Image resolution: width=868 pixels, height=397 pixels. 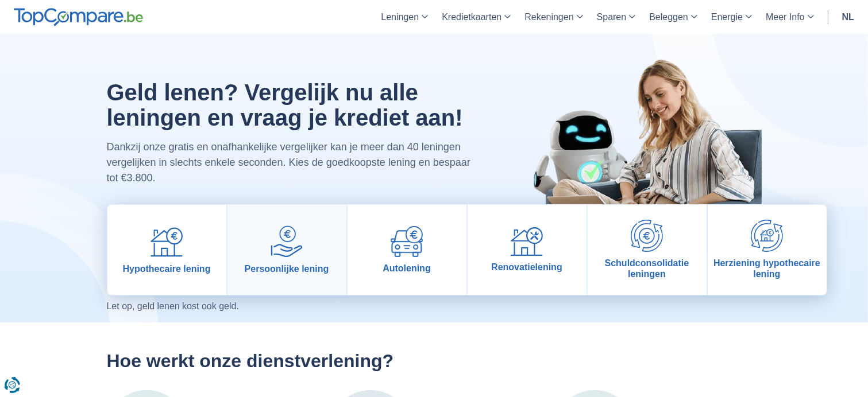 What do you see at coordinates (647, 250) in the screenshot?
I see `a: Schuldconsolidatie leningen` at bounding box center [647, 250].